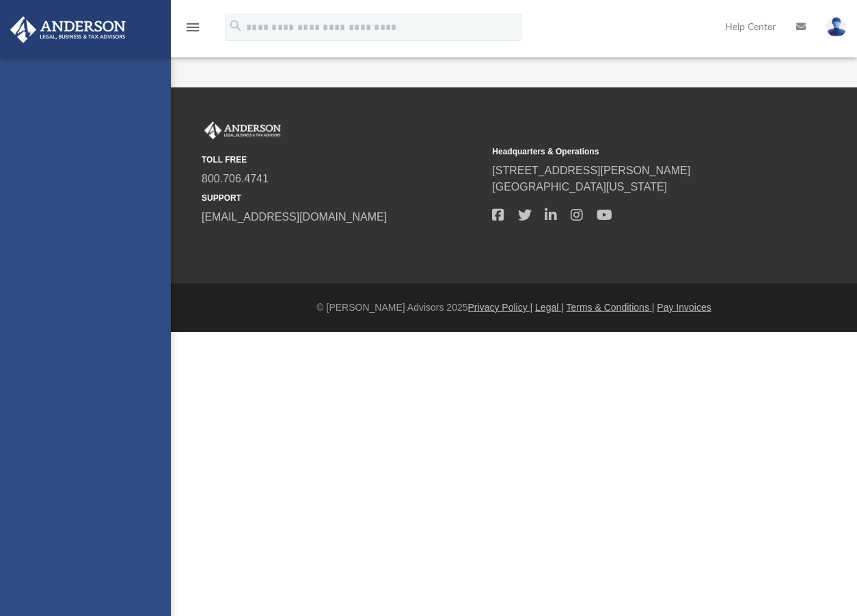 The width and height of the screenshot is (857, 616). I want to click on a: Pay Invoices, so click(683, 307).